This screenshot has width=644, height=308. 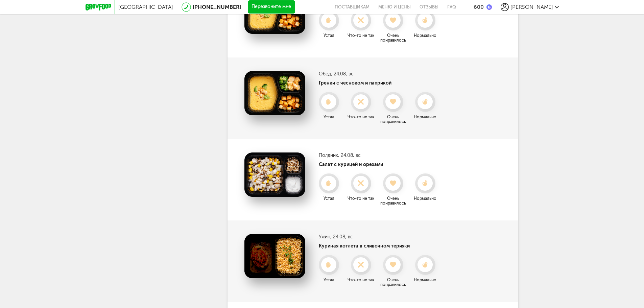 I want to click on img: bonus_b.cdccf46.png, so click(x=489, y=7).